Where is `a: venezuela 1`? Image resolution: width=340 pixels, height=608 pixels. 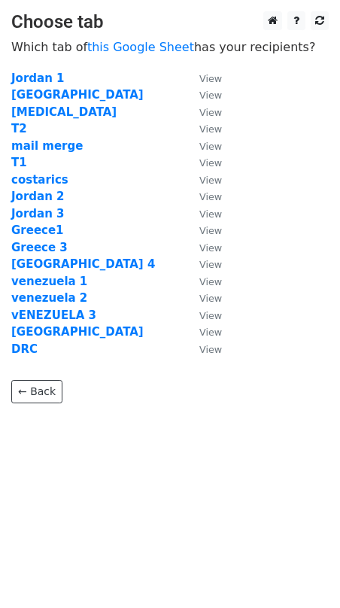 a: venezuela 1 is located at coordinates (49, 282).